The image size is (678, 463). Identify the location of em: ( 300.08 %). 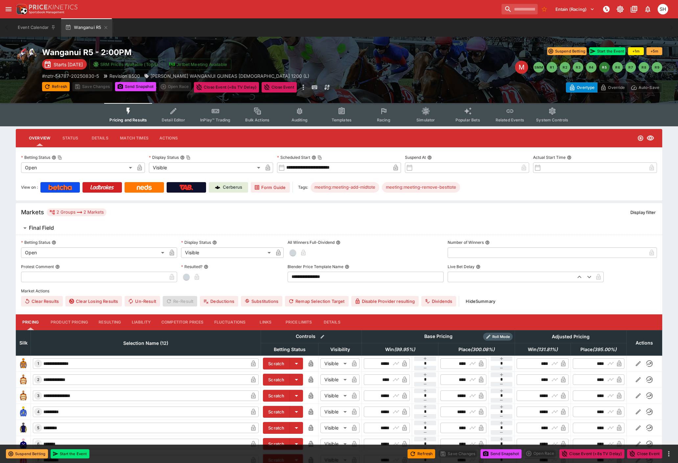
(482, 350).